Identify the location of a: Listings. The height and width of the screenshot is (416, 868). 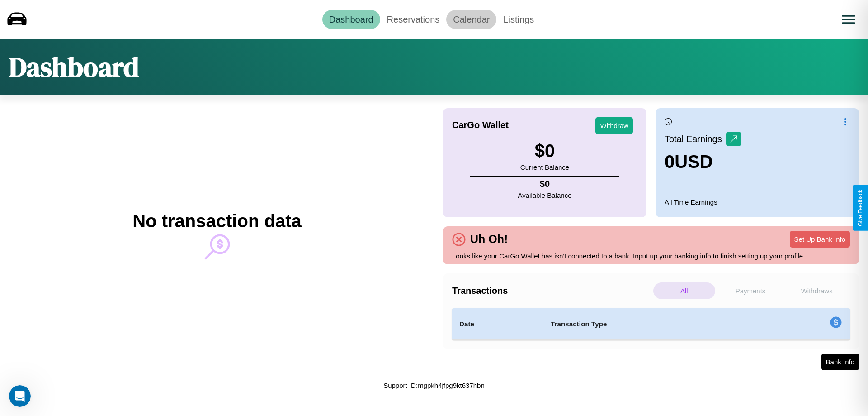
(518, 19).